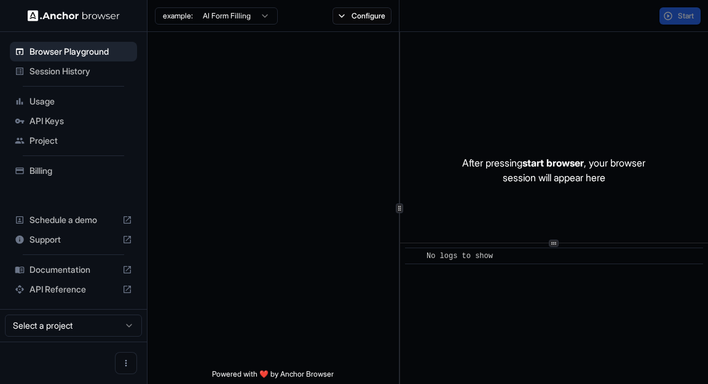 The height and width of the screenshot is (384, 708). What do you see at coordinates (73, 240) in the screenshot?
I see `div: Support` at bounding box center [73, 240].